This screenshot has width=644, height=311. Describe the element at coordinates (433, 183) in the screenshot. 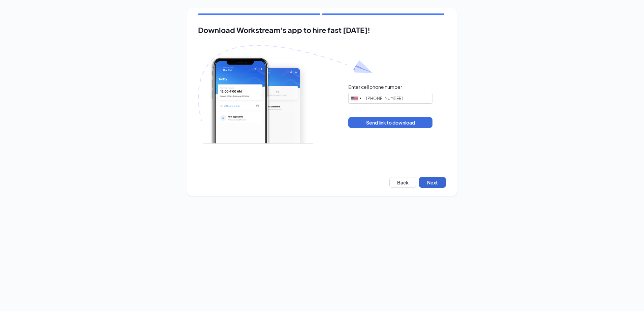

I see `button: Next` at that location.